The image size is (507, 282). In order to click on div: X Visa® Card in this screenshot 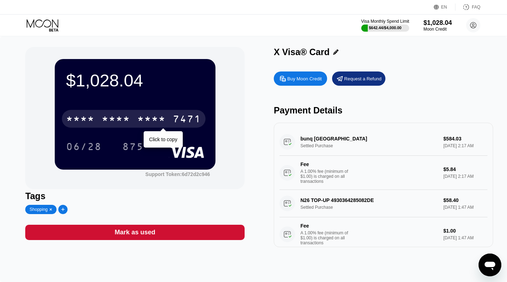, I will do `click(301, 52)`.